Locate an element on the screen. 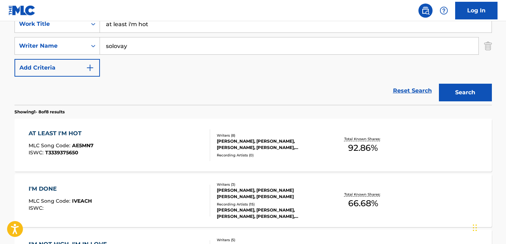 This screenshot has width=506, height=244. div: AT LEAST I'M HOT is located at coordinates (61, 134).